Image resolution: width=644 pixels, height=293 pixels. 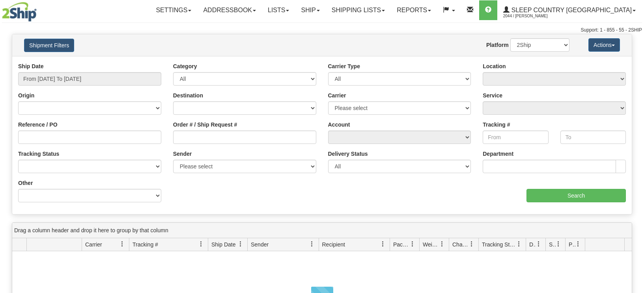 What do you see at coordinates (348, 154) in the screenshot?
I see `label: Delivery Status` at bounding box center [348, 154].